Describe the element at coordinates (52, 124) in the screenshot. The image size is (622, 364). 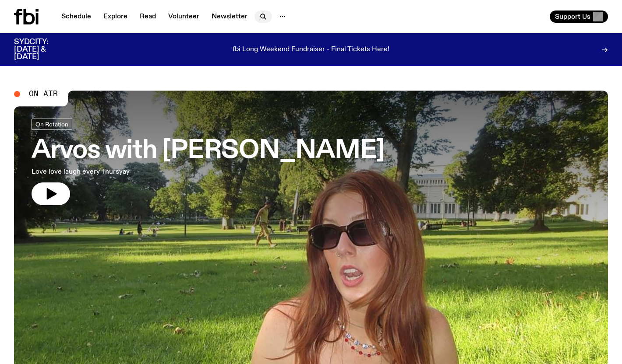
I see `a: On Rotation` at that location.